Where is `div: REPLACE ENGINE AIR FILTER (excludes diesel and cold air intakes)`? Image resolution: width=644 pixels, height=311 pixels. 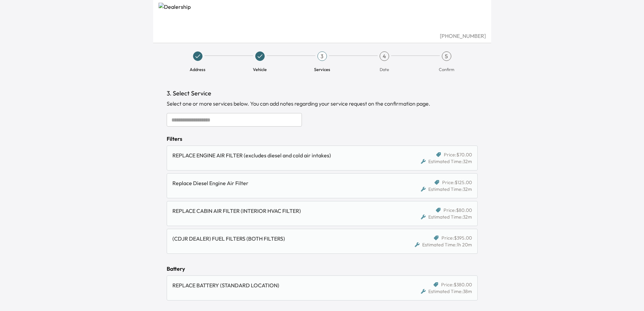
div: REPLACE ENGINE AIR FILTER (excludes diesel and cold air intakes) is located at coordinates (282, 156).